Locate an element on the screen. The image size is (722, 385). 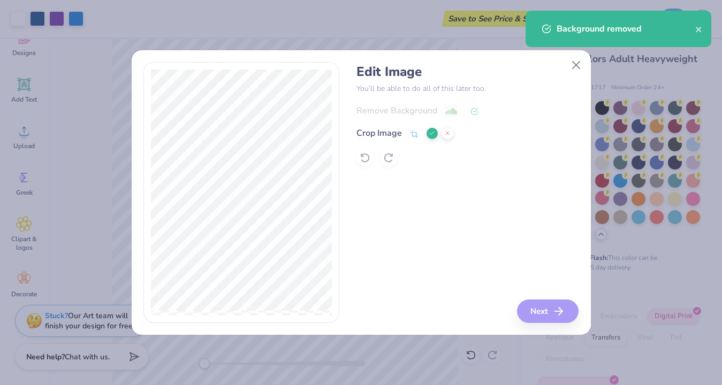
h4: Edit Image is located at coordinates (467, 72).